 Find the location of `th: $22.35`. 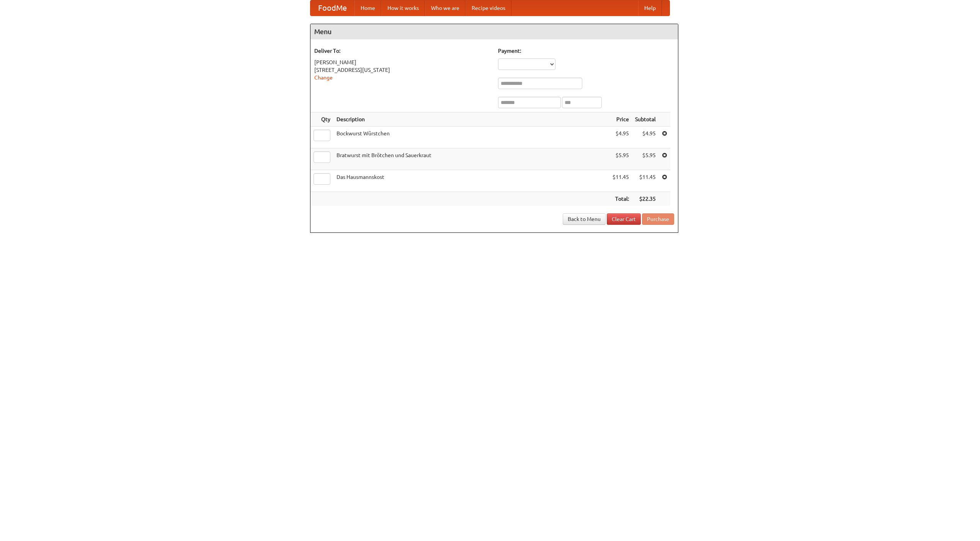

th: $22.35 is located at coordinates (645, 199).